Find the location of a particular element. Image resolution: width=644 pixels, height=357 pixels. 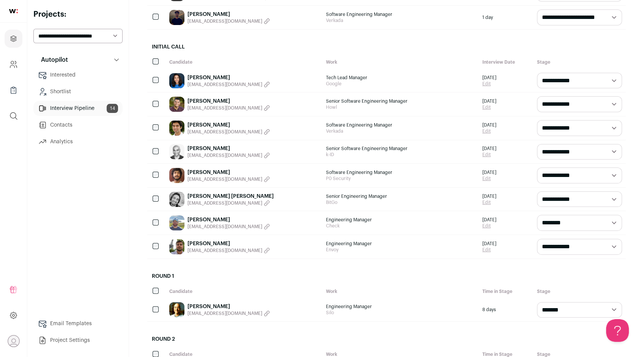

span: Envoy is located at coordinates (400, 250).